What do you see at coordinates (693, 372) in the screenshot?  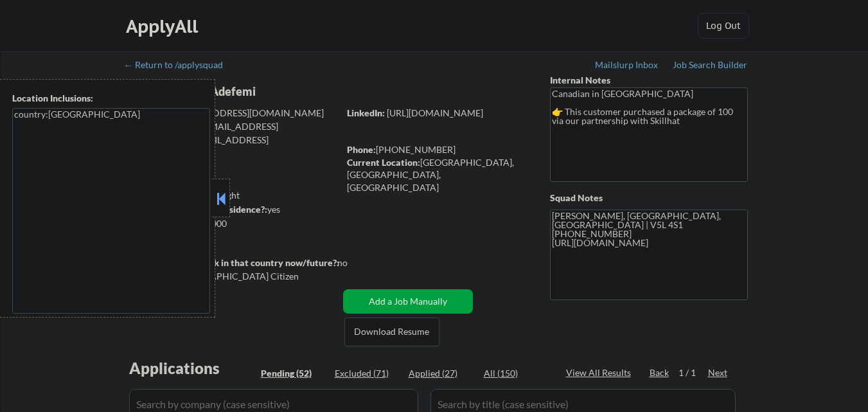 I see `div: 1 / 1` at bounding box center [693, 372].